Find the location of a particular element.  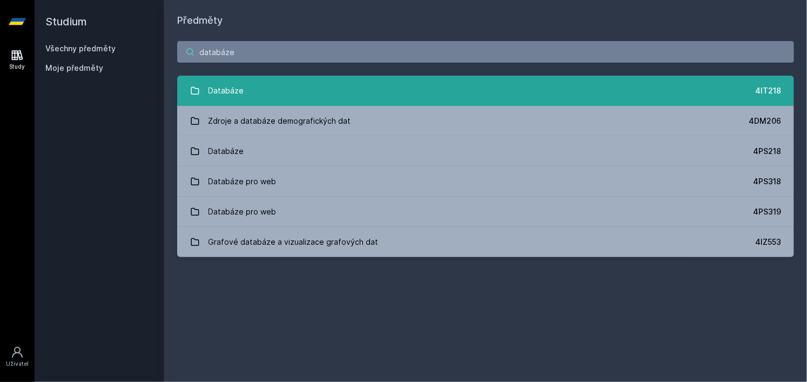

div: 4DM206 is located at coordinates (765, 121).